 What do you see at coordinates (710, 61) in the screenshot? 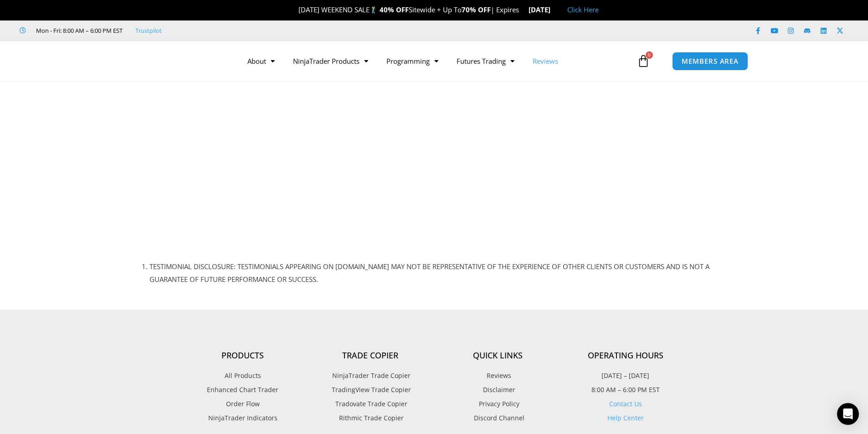
I see `span: MEMBERS AREA` at bounding box center [710, 61].